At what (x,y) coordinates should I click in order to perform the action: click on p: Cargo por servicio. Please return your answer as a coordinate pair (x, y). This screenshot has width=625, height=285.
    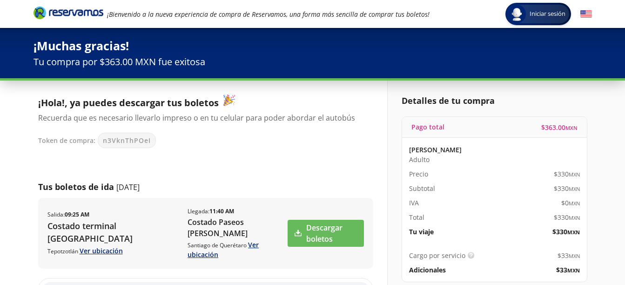
    Looking at the image, I should click on (437, 255).